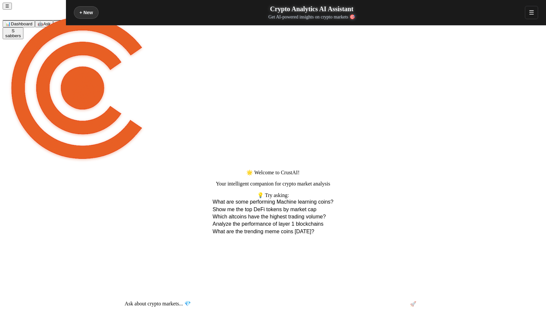  I want to click on h2: 🌟 Welcome to CrustAI!, so click(273, 172).